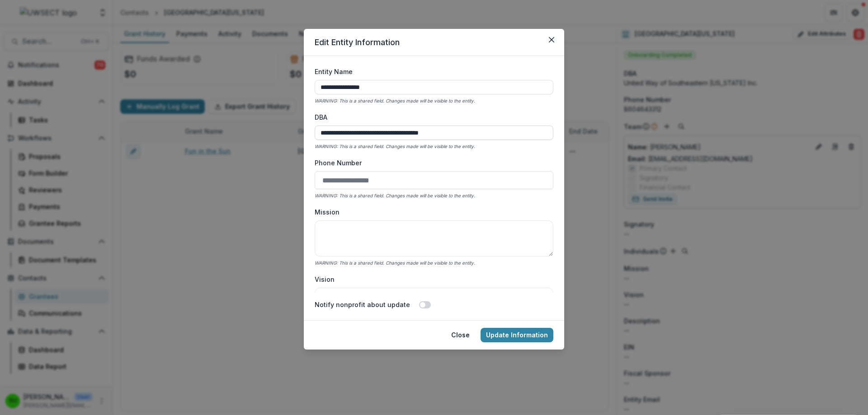 Image resolution: width=868 pixels, height=415 pixels. What do you see at coordinates (431, 163) in the screenshot?
I see `label: Phone Number` at bounding box center [431, 163].